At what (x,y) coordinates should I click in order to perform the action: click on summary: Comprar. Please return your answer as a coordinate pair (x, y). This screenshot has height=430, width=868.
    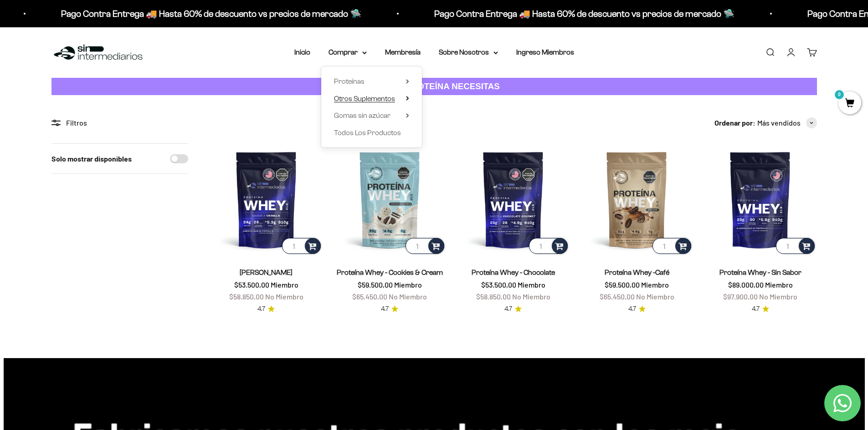
    Looking at the image, I should click on (348, 52).